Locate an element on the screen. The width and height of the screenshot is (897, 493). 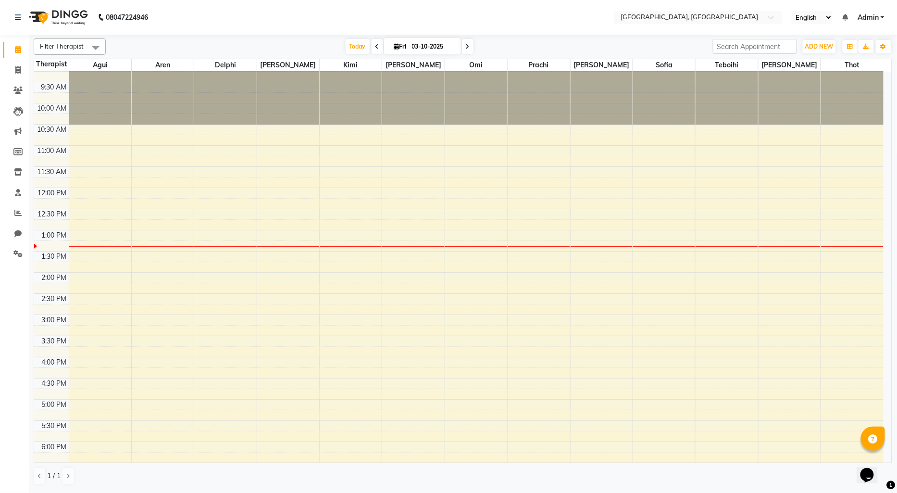
span: Delphi is located at coordinates (225, 65).